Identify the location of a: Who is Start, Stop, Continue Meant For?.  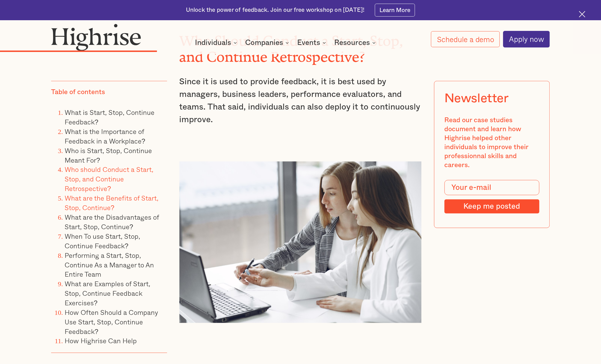
(108, 155).